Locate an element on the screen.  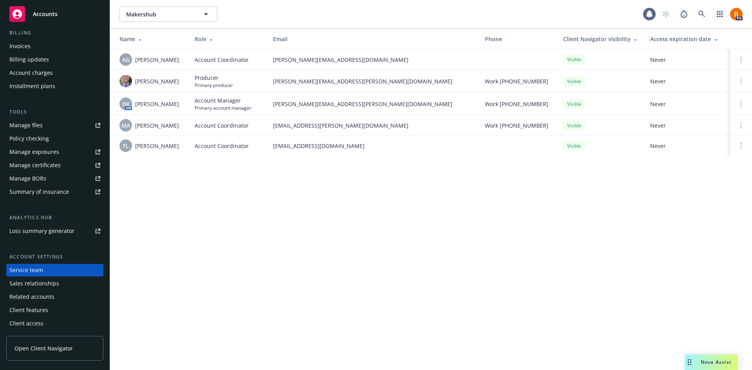
div: Account charges is located at coordinates (31, 73).